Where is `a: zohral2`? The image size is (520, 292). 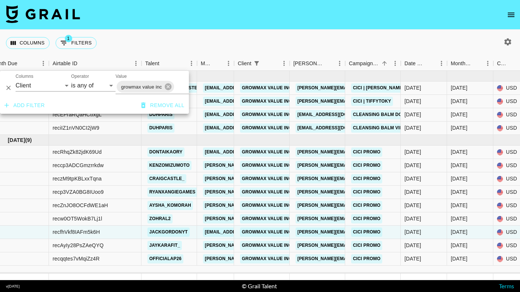
a: zohral2 is located at coordinates (160, 219).